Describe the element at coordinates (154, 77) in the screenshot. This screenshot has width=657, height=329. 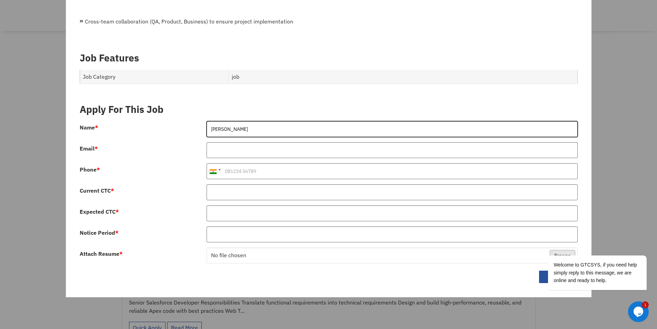
I see `td: Job Category` at that location.